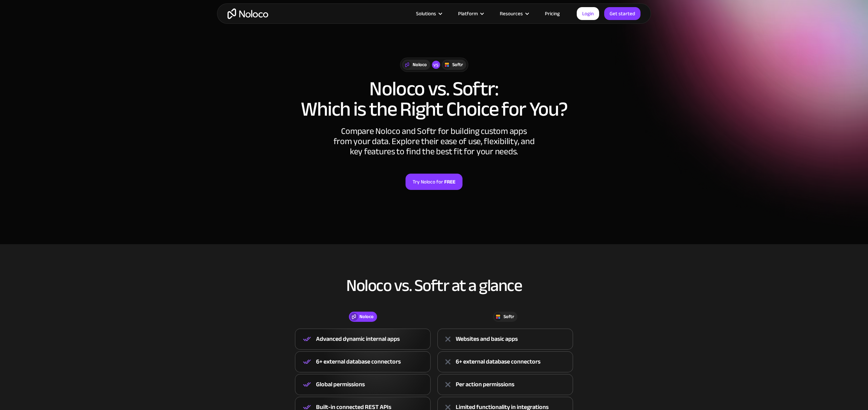 This screenshot has width=868, height=410. I want to click on div: Compare Noloco and Softr for building custom apps from your data. Explore their ease of use, flex..., so click(434, 141).